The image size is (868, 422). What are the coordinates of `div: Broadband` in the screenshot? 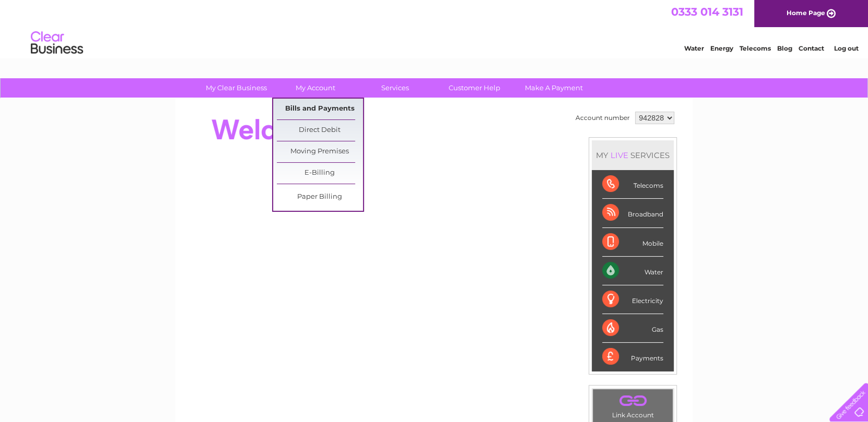 It's located at (633, 213).